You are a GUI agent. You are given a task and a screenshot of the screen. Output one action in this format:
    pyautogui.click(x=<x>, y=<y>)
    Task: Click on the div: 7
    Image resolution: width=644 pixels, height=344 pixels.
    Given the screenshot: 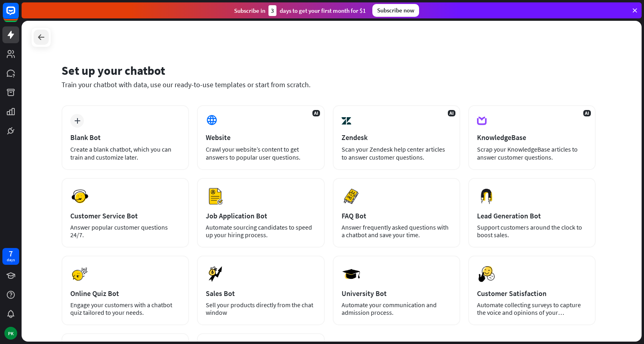 What is the action you would take?
    pyautogui.click(x=11, y=254)
    